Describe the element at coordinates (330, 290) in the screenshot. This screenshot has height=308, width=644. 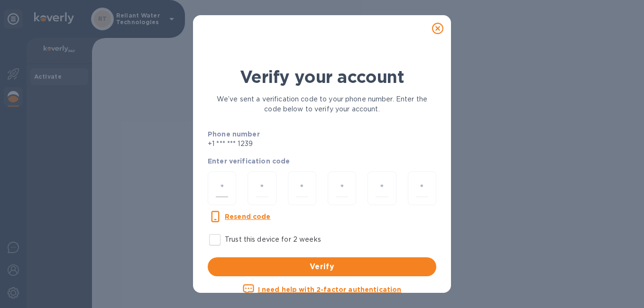
I see `u: I need help with 2-factor authentication` at that location.